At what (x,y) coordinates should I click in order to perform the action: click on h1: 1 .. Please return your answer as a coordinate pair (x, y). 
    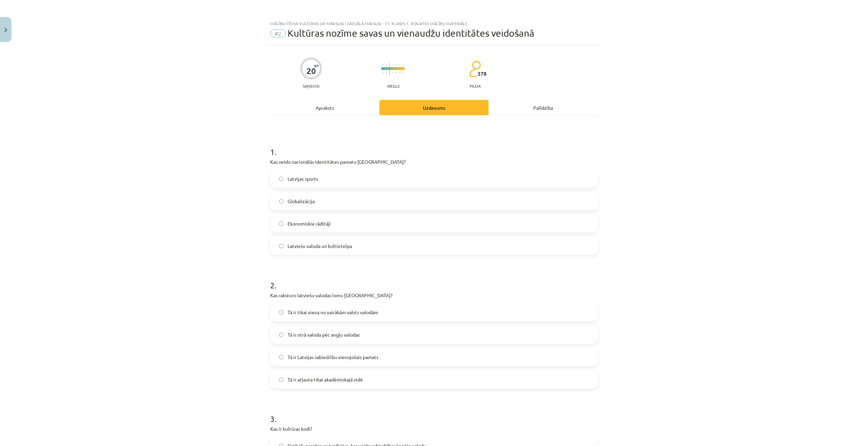
    Looking at the image, I should click on (434, 146).